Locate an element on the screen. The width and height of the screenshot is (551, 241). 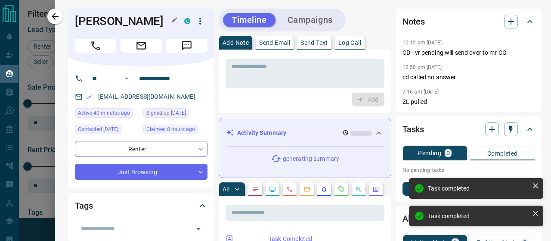
svg: Email Verified is located at coordinates (89, 97).